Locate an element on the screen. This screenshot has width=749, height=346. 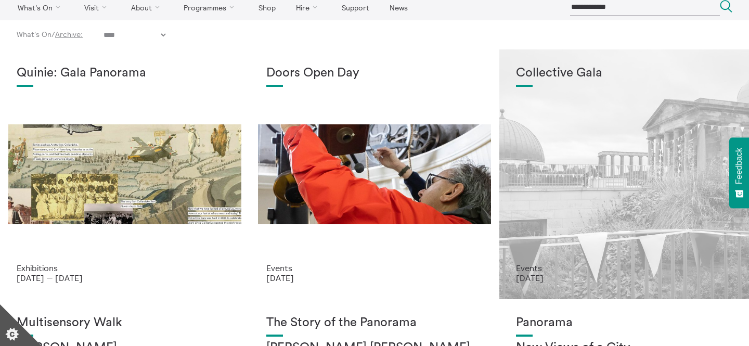
h1: The Story of the Panorama is located at coordinates (374, 323).